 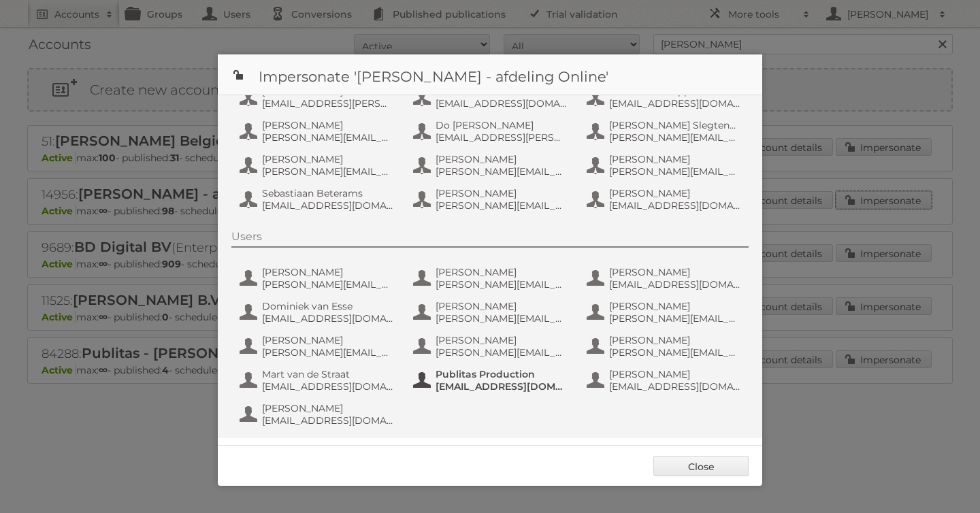 I want to click on span: Dominiek van Esse, so click(x=328, y=307).